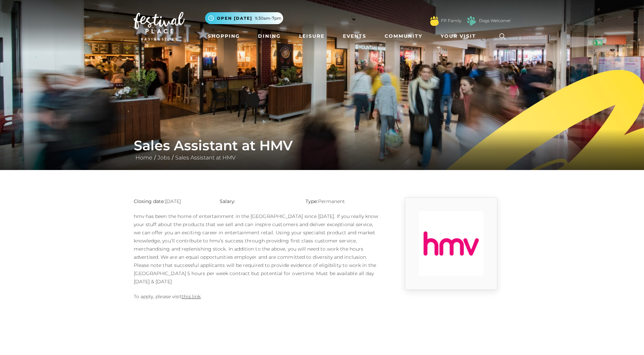  I want to click on h1: Sales Assistant at HMV, so click(322, 145).